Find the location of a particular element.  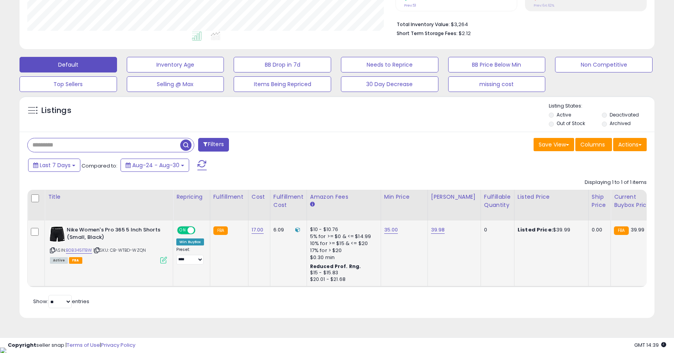

div: Title is located at coordinates (109, 197).